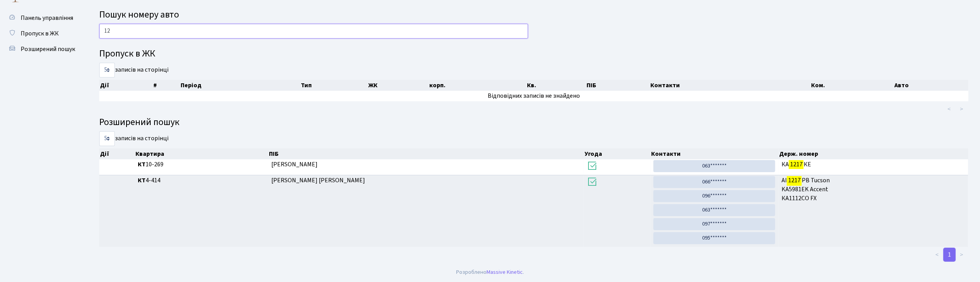  I want to click on th: Тип, so click(333, 85).